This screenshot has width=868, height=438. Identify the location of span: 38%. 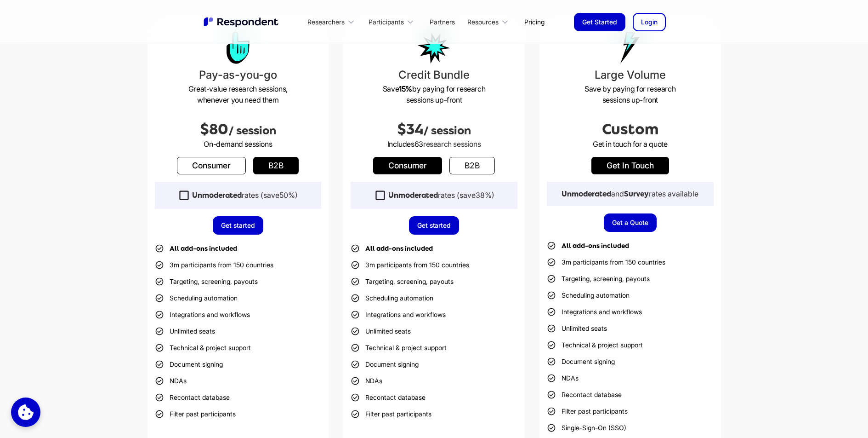
(483, 195).